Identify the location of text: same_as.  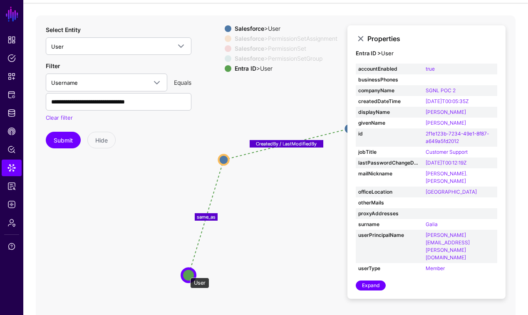
(206, 217).